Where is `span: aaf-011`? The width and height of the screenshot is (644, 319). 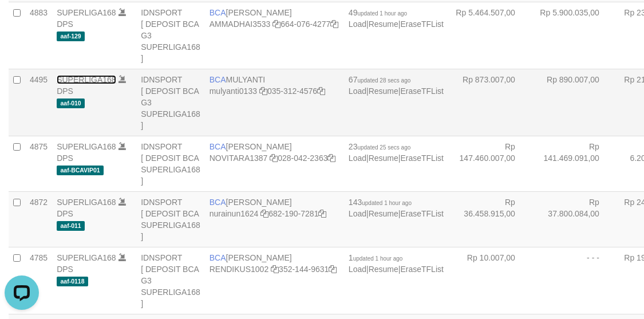
span: aaf-011 is located at coordinates (71, 226).